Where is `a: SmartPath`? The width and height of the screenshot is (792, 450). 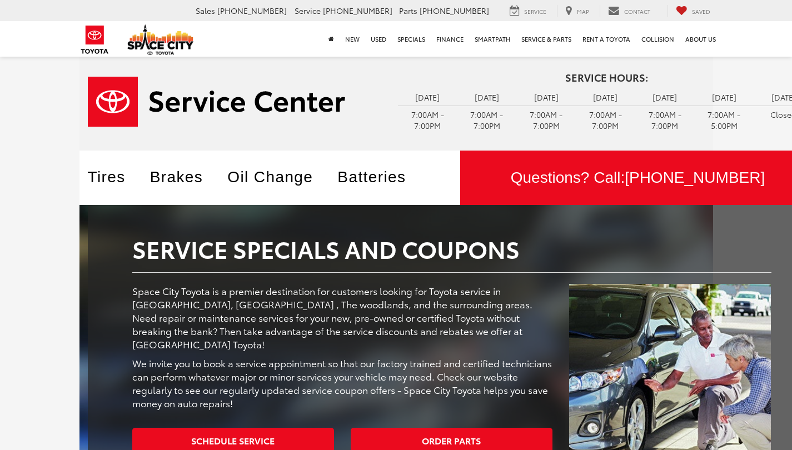
a: SmartPath is located at coordinates (492, 39).